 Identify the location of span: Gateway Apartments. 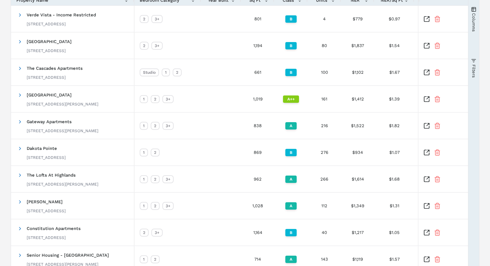
(49, 121).